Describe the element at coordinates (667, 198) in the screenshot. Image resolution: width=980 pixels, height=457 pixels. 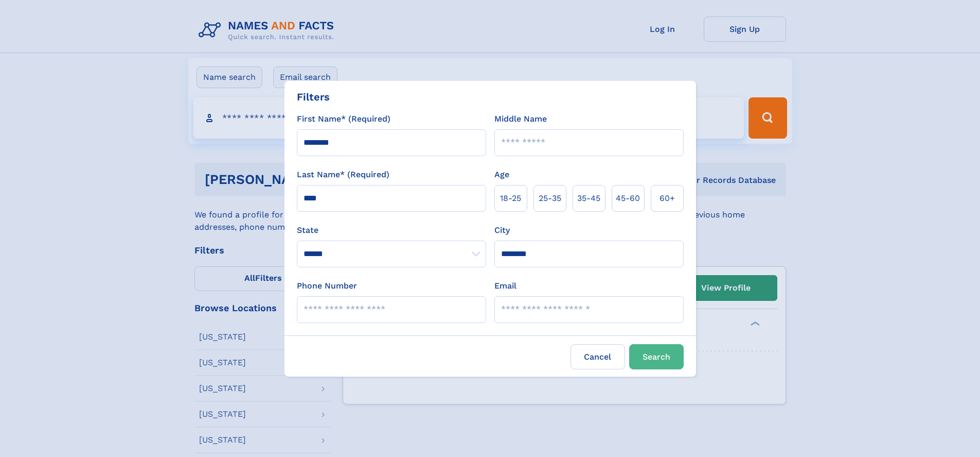
I see `span: 60+` at that location.